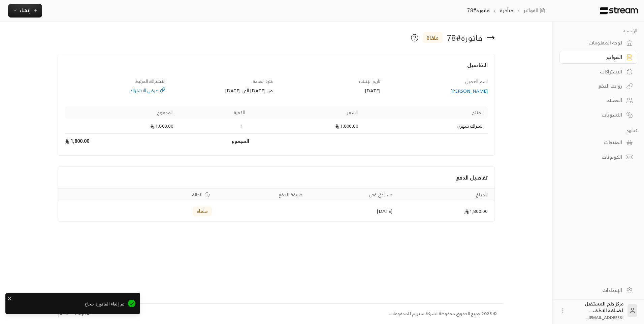 This screenshot has height=324, width=644. I want to click on span: الحالة, so click(197, 195).